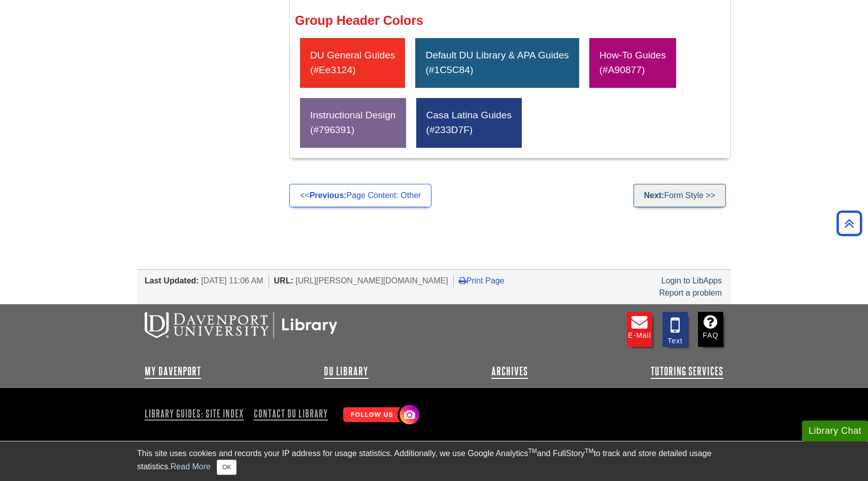  Describe the element at coordinates (190, 466) in the screenshot. I see `a: Read More` at that location.